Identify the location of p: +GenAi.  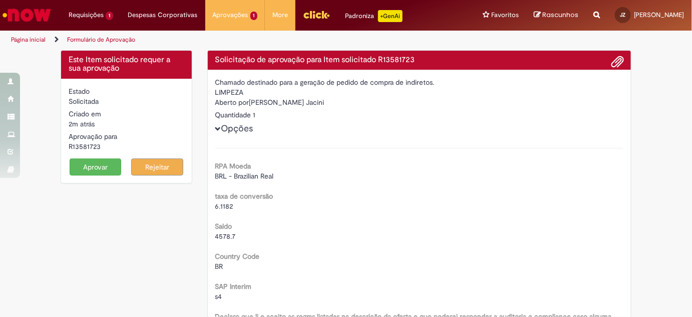
(390, 16).